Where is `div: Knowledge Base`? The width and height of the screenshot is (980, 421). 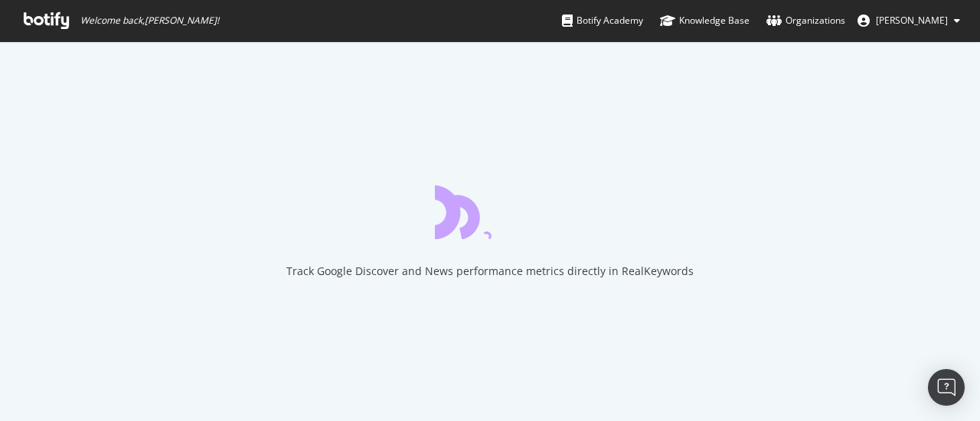 div: Knowledge Base is located at coordinates (705, 20).